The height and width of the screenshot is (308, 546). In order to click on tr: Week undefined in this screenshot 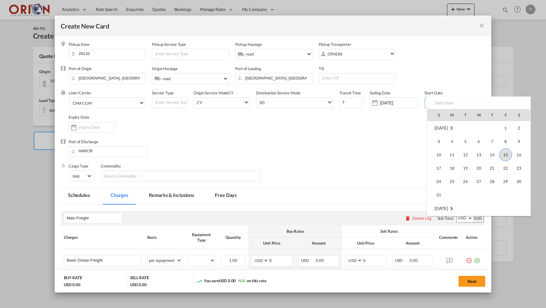, I will do `click(479, 208)`.